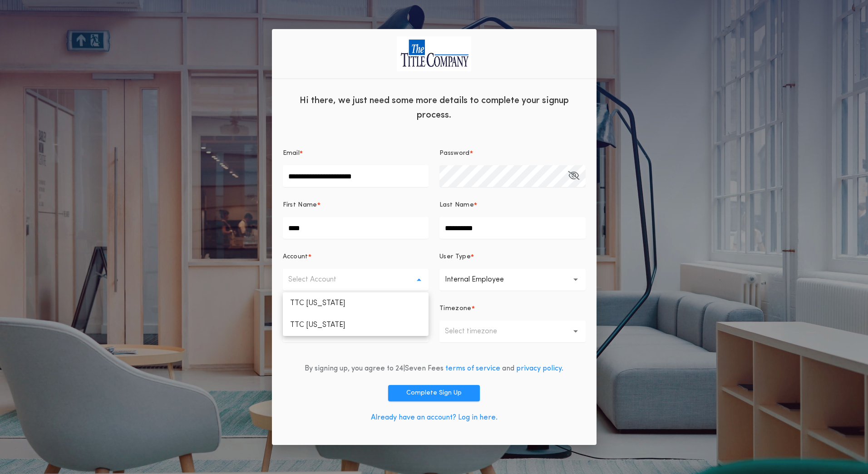 This screenshot has height=474, width=868. I want to click on p: Account, so click(295, 257).